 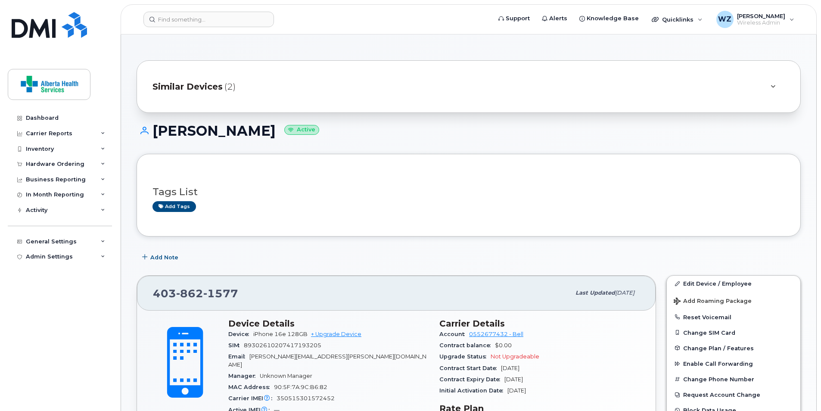 What do you see at coordinates (190, 293) in the screenshot?
I see `span: 862` at bounding box center [190, 293].